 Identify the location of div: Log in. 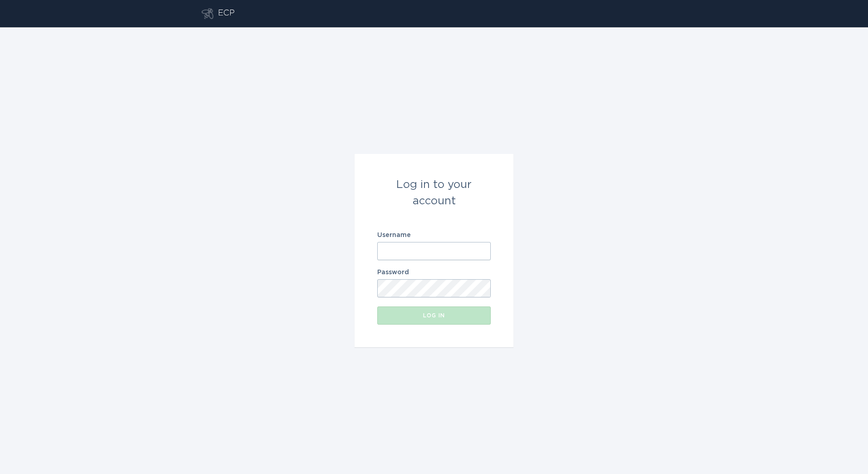
(434, 315).